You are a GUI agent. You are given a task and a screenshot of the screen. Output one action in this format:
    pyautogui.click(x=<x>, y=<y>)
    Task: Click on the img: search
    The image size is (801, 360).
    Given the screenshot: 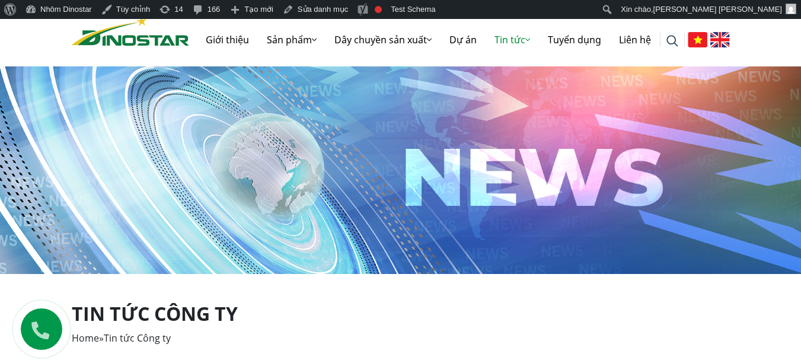 What is the action you would take?
    pyautogui.click(x=672, y=41)
    